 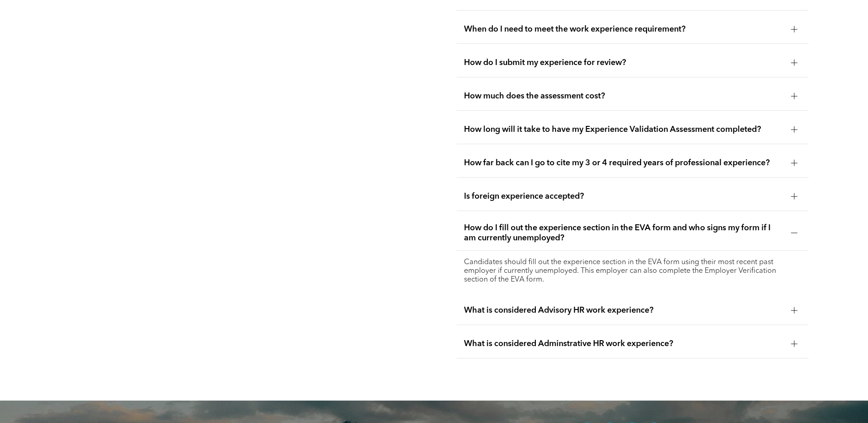 I want to click on span: When do I need to meet the work experience requirement?, so click(x=624, y=29).